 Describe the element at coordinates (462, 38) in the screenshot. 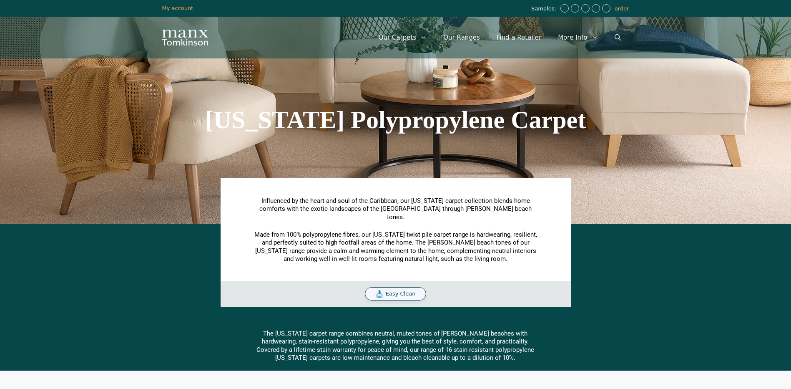

I see `a: Our Ranges` at that location.